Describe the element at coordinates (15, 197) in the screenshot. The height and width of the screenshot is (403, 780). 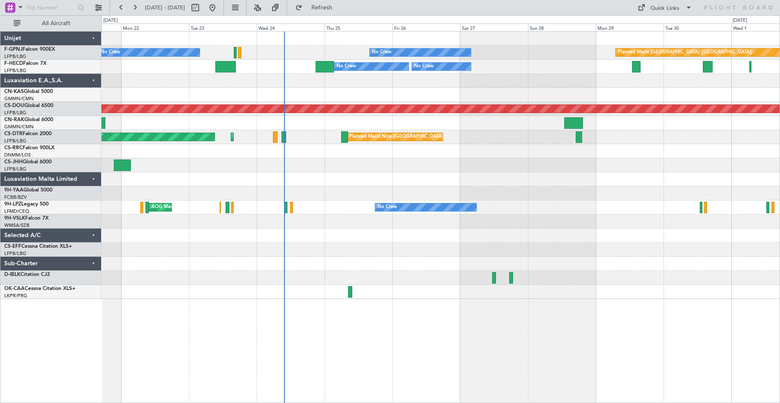
I see `a: FCBB/BZV` at that location.